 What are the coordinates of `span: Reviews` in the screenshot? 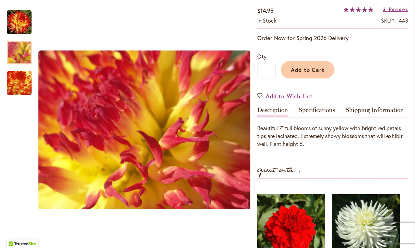 It's located at (399, 9).